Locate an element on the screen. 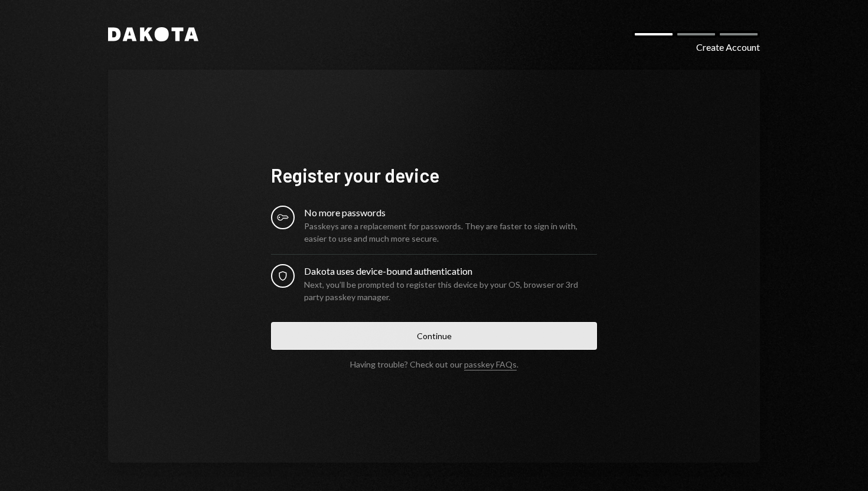 This screenshot has height=491, width=868. div: Passkeys are a replacement for passwords. They are faster to sign in with, easier to use and much... is located at coordinates (451, 232).